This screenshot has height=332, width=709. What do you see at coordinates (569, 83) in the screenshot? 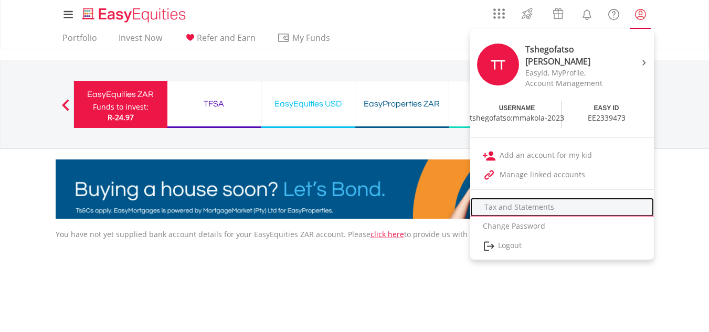
I see `div: Account Management` at bounding box center [569, 83].